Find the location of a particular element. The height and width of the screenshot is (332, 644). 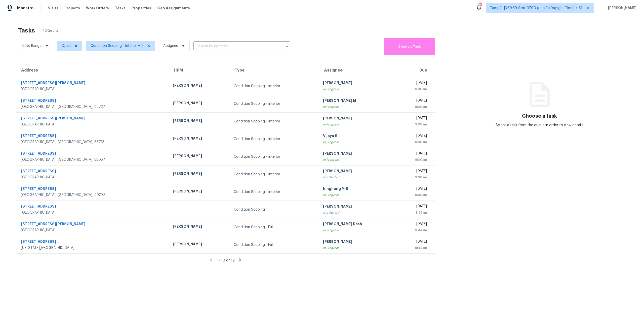

button: Open is located at coordinates (287, 47).